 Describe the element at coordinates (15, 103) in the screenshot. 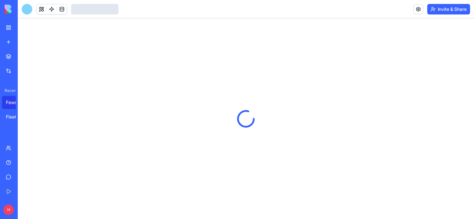

I see `a: Fews Marquees Scheduler` at that location.